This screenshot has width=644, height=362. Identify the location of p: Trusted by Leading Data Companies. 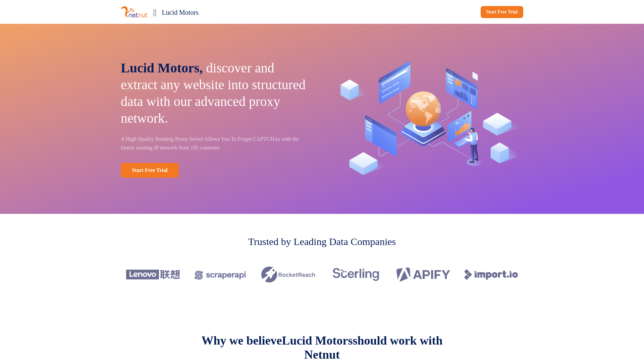
(322, 242).